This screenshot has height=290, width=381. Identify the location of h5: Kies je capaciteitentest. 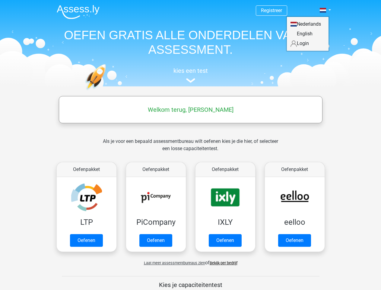
(191, 284).